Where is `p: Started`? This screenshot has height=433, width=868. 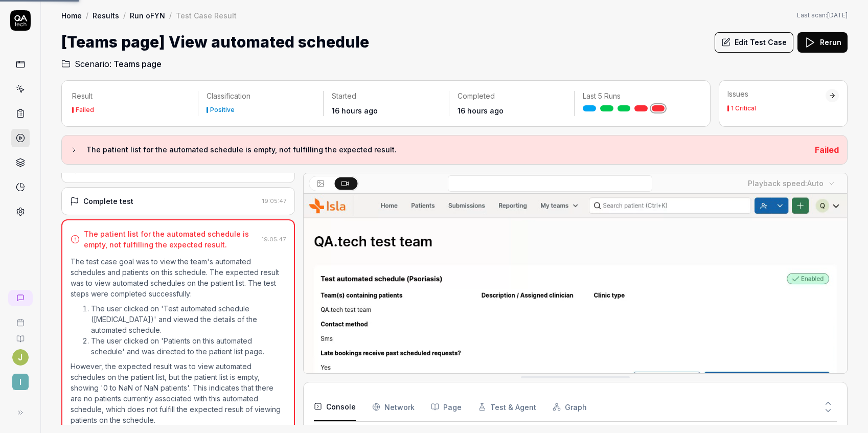 p: Started is located at coordinates (386, 96).